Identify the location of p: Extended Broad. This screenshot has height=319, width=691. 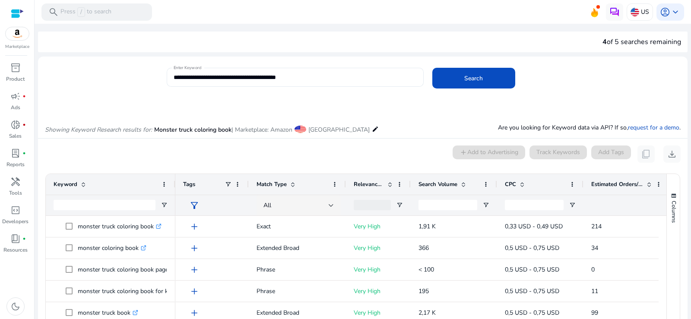
(297, 248).